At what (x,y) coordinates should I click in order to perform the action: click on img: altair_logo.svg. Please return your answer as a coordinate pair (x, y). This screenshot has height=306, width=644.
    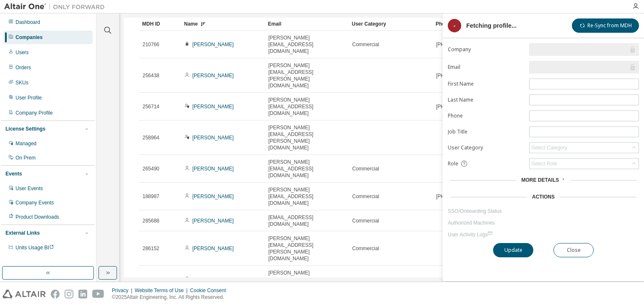
    Looking at the image, I should click on (24, 294).